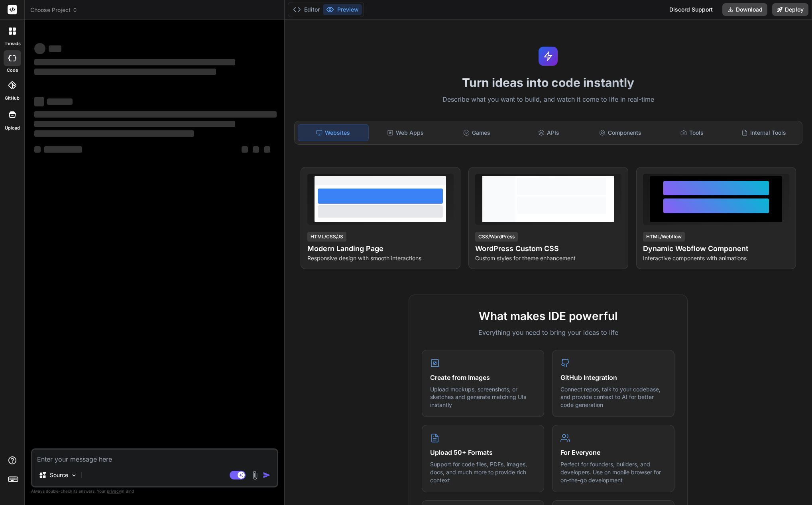 This screenshot has width=812, height=505. Describe the element at coordinates (13, 128) in the screenshot. I see `label: Upload` at that location.